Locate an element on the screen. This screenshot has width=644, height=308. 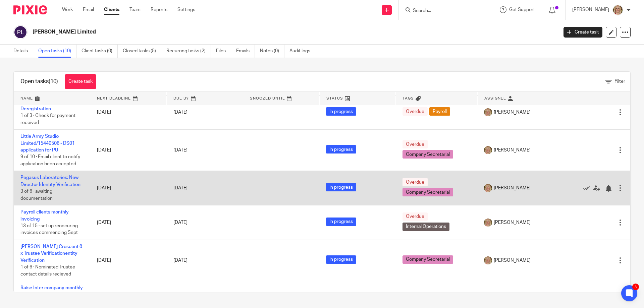
a: Emails is located at coordinates (246, 51).